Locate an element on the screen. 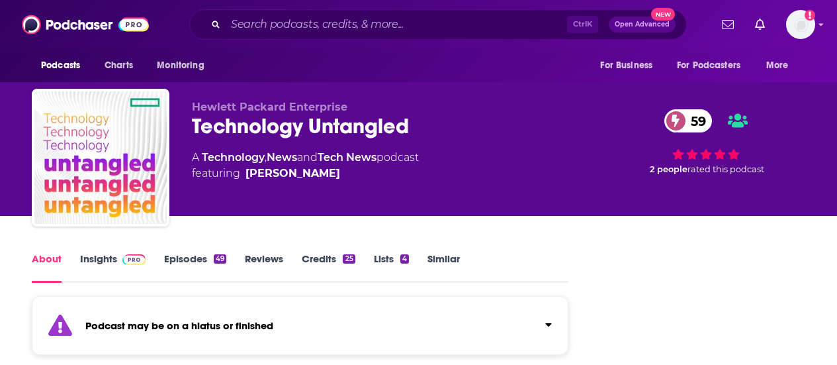 This screenshot has height=365, width=837. input: Search podcasts, credits, & more... is located at coordinates (396, 24).